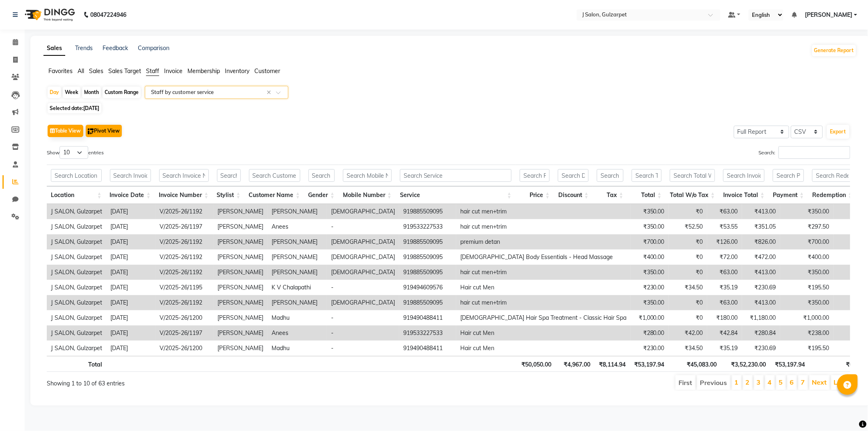 Image resolution: width=868 pixels, height=431 pixels. What do you see at coordinates (456, 176) in the screenshot?
I see `input: Search Service` at bounding box center [456, 176].